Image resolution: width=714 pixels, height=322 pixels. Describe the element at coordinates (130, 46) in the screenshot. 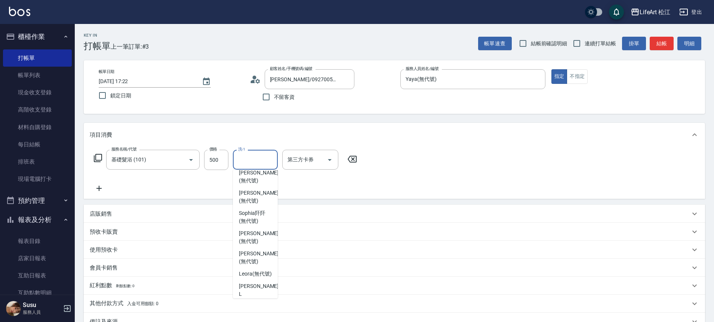

I see `span: 上一筆訂單:#3` at that location.